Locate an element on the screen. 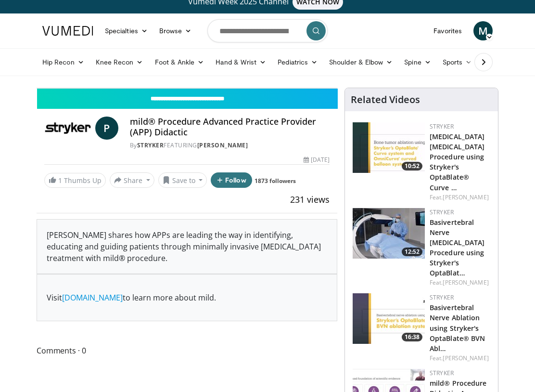  div: By FEATURING is located at coordinates (229, 145).